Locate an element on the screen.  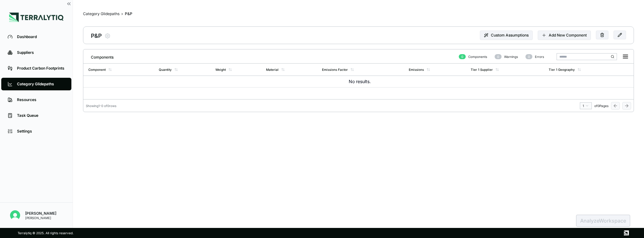
div: Settings is located at coordinates (41, 131).